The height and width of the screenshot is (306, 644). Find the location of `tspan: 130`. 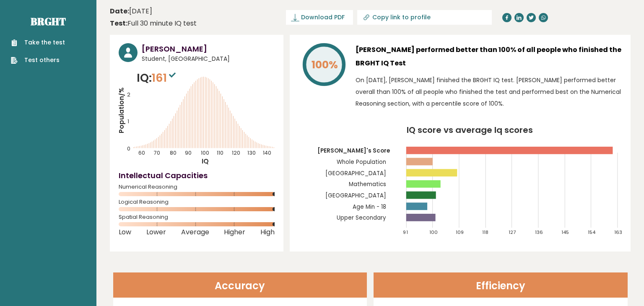

tspan: 130 is located at coordinates (252, 153).